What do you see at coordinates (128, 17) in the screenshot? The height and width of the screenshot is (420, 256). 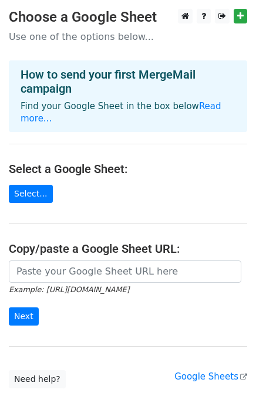 I see `h3: Choose a Google Sheet` at bounding box center [128, 17].